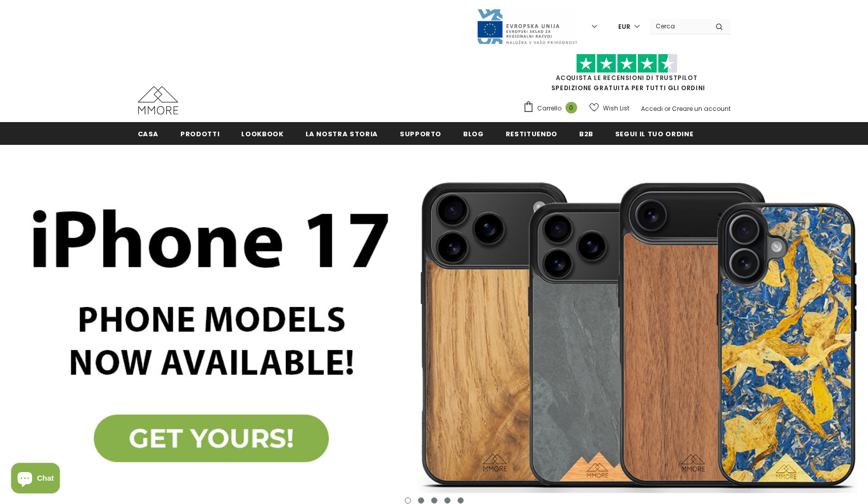 The image size is (868, 504). Describe the element at coordinates (616, 108) in the screenshot. I see `span: Wish List` at that location.